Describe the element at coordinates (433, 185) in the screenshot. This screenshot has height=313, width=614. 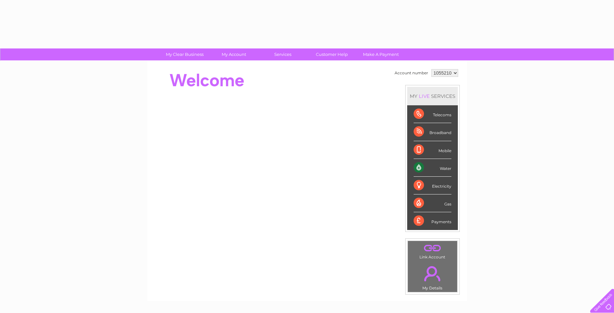
I see `div: Electricity` at that location.